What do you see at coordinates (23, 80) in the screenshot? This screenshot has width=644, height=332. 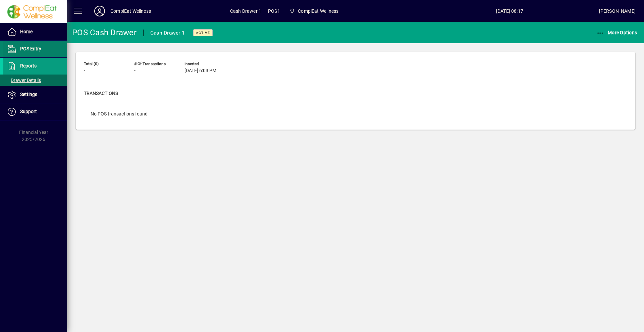 I see `span: Drawer Details` at bounding box center [23, 80].